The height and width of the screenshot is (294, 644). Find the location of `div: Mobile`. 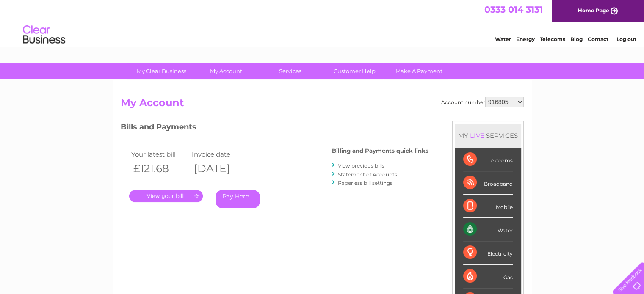

div: Mobile is located at coordinates (488, 206).